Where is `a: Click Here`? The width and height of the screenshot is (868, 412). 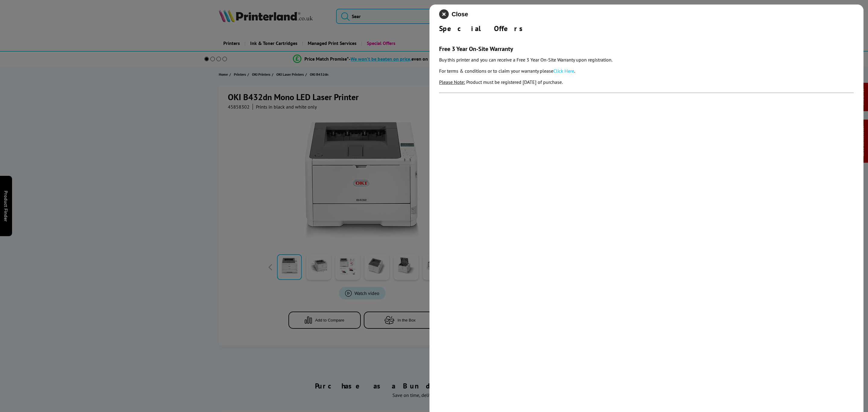 a: Click Here is located at coordinates (564, 71).